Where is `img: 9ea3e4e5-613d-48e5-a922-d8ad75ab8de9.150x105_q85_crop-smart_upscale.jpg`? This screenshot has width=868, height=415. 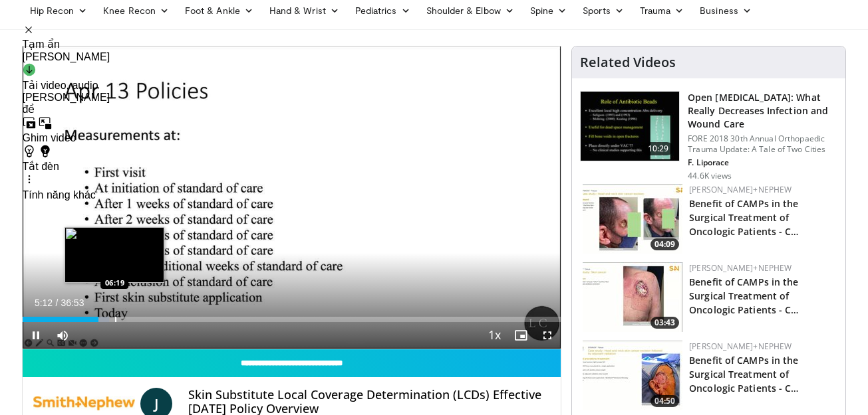
img: 9ea3e4e5-613d-48e5-a922-d8ad75ab8de9.150x105_q85_crop-smart_upscale.jpg is located at coordinates (633, 219).